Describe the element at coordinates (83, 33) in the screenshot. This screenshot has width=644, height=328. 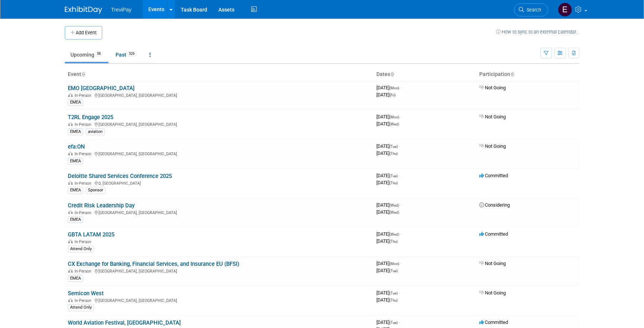
I see `button: Add Event` at that location.